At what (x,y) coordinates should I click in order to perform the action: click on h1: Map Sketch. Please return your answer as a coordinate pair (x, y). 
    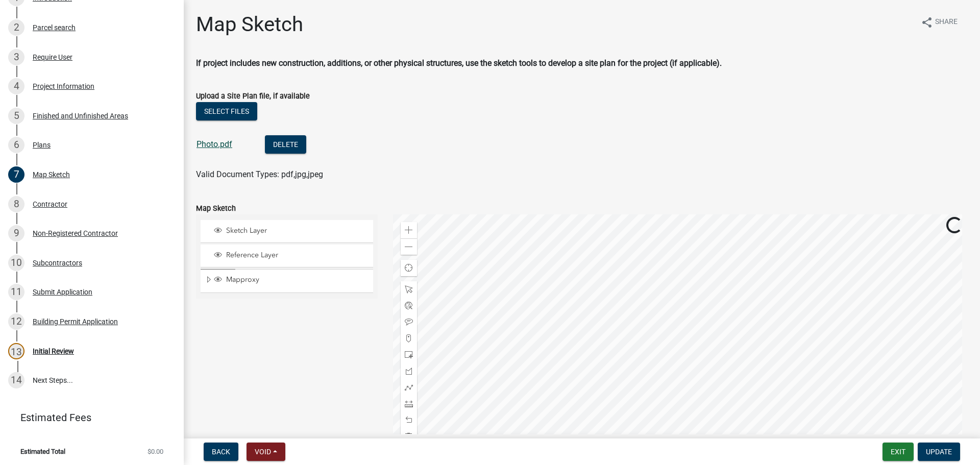
    Looking at the image, I should click on (249, 24).